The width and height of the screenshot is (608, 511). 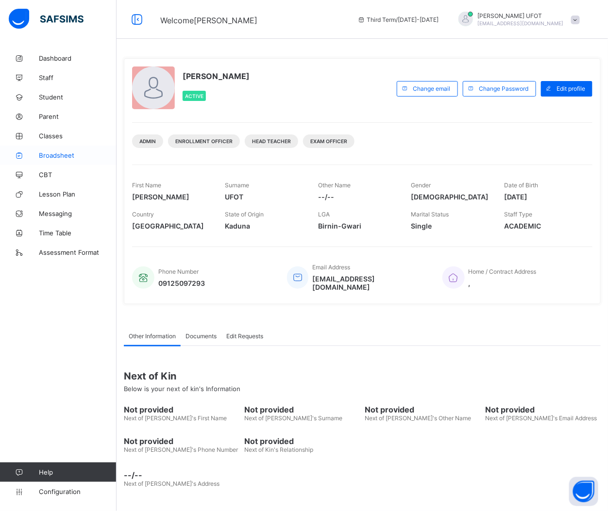 What do you see at coordinates (77, 472) in the screenshot?
I see `span: Help` at bounding box center [77, 472].